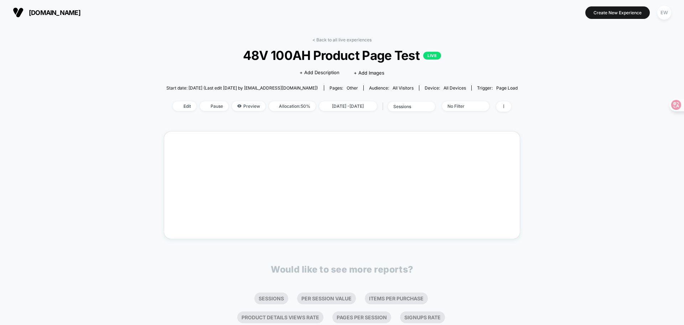  What do you see at coordinates (342, 40) in the screenshot?
I see `a: < Back to all live experiences` at bounding box center [342, 40].